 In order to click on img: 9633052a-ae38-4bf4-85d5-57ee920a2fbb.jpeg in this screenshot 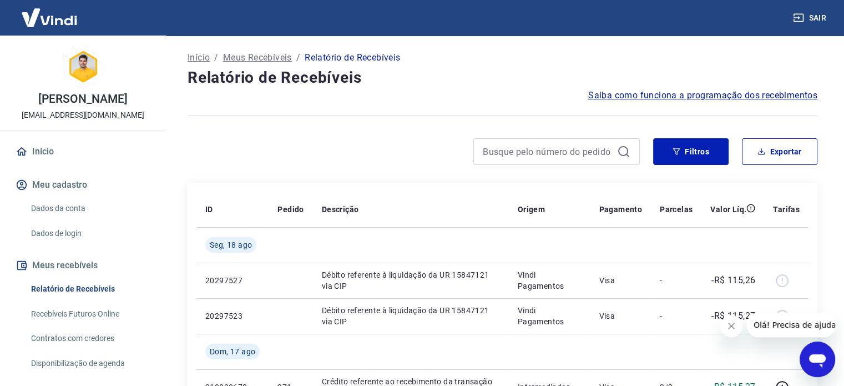, I will do `click(83, 67)`.